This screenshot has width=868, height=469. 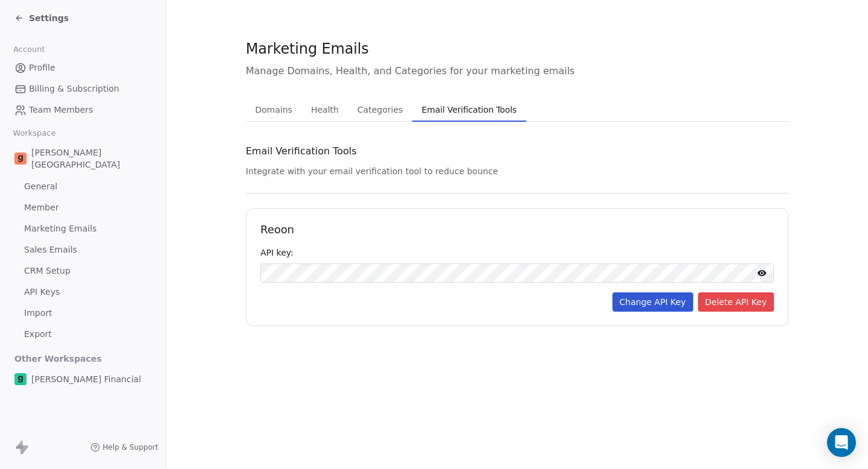 I want to click on a: Marketing Emails, so click(x=83, y=229).